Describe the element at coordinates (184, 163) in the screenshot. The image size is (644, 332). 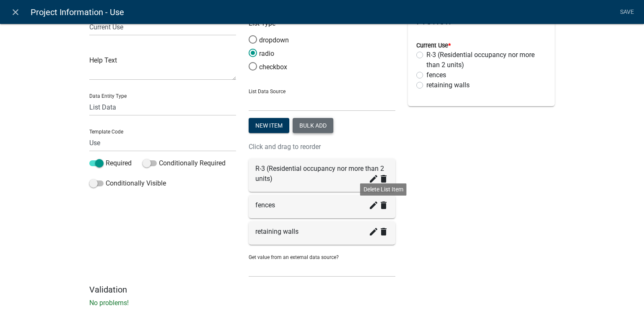
I see `label: Conditionally Required` at that location.